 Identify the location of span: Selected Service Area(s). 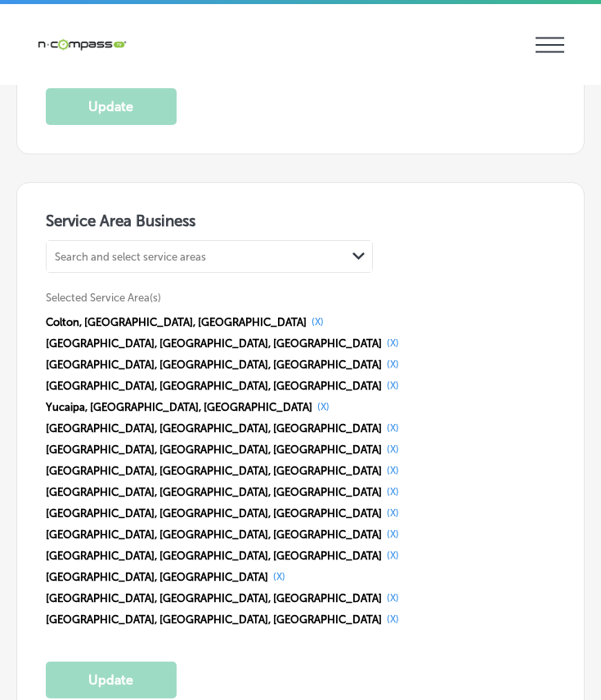
(103, 298).